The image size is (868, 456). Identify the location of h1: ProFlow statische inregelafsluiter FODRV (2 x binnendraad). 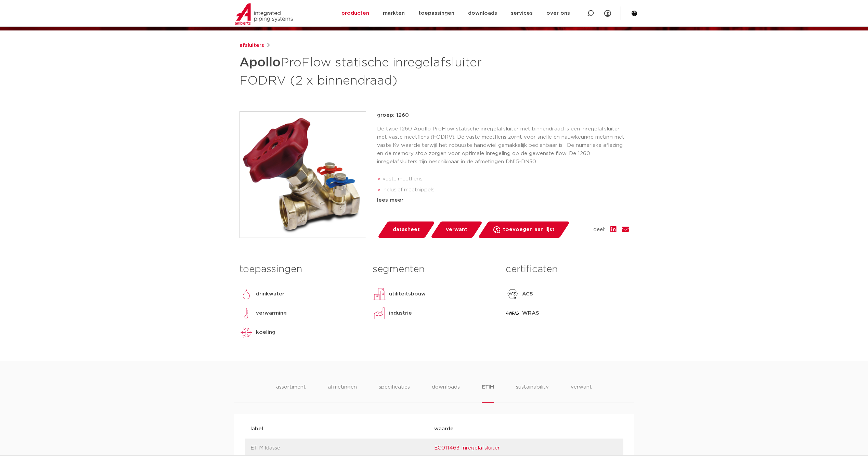
(368, 71).